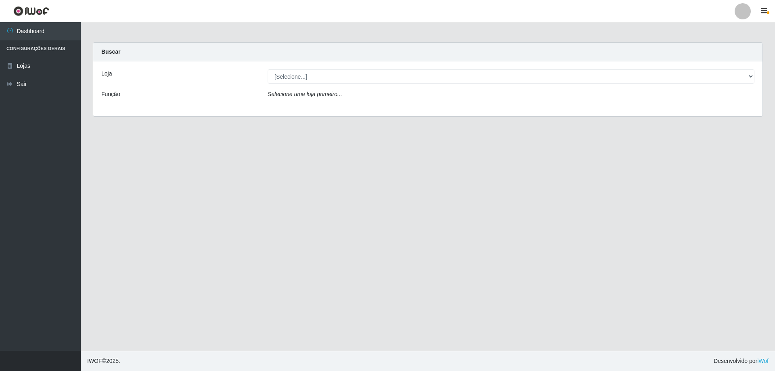  I want to click on label: Loja, so click(107, 73).